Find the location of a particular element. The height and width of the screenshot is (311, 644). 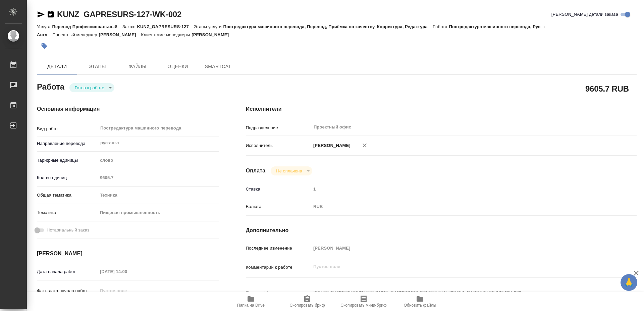

p: Дата начала работ is located at coordinates (67, 272).